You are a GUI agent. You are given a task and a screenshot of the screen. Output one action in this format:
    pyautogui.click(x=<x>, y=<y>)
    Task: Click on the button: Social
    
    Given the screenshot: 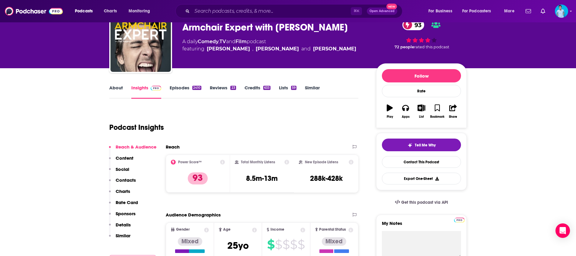 What is the action you would take?
    pyautogui.click(x=119, y=172)
    